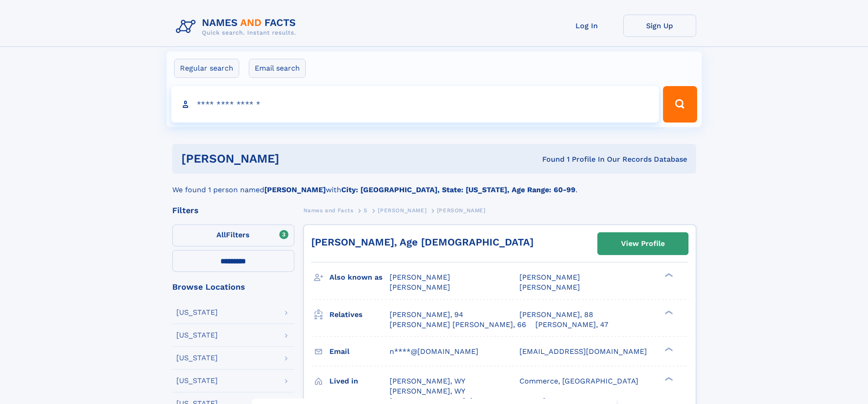  I want to click on a: Sign Up, so click(660, 26).